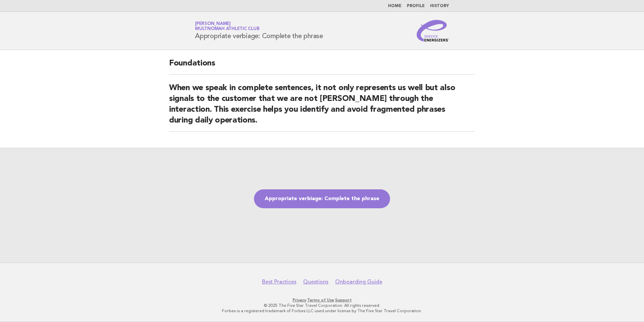  What do you see at coordinates (359, 282) in the screenshot?
I see `a: Onboarding Guide` at bounding box center [359, 282].